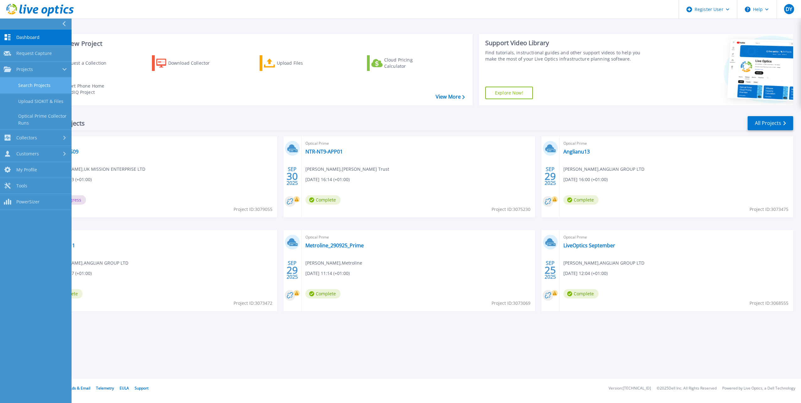  What do you see at coordinates (402, 63) in the screenshot?
I see `a: Cloud Pricing Calculator` at bounding box center [402, 63].